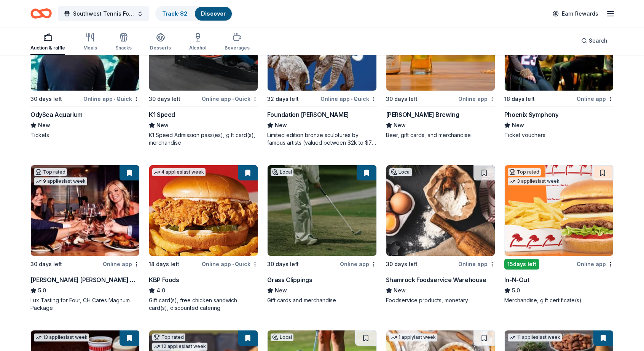 The height and width of the screenshot is (351, 644). I want to click on div: 13 applies last week, so click(61, 337).